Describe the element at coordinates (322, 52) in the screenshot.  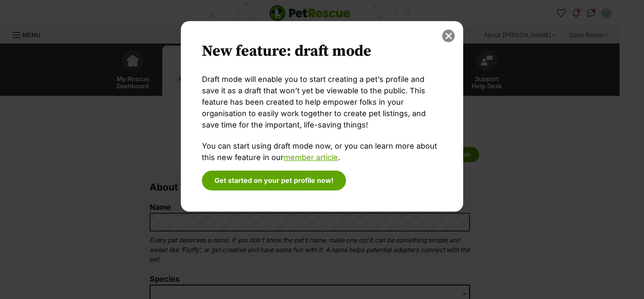
I see `h2: New feature: draft mode` at that location.